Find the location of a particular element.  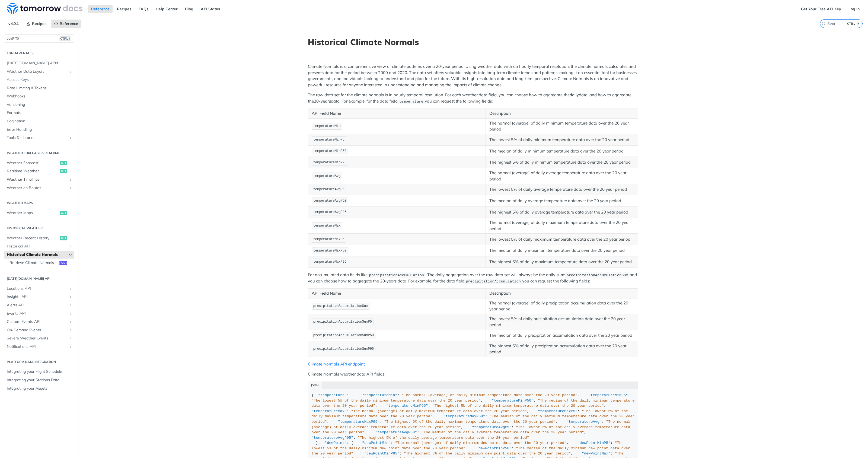

p: The normal (average) of daily precipitation accumulation data over the 20 year period is located at coordinates (562, 306).